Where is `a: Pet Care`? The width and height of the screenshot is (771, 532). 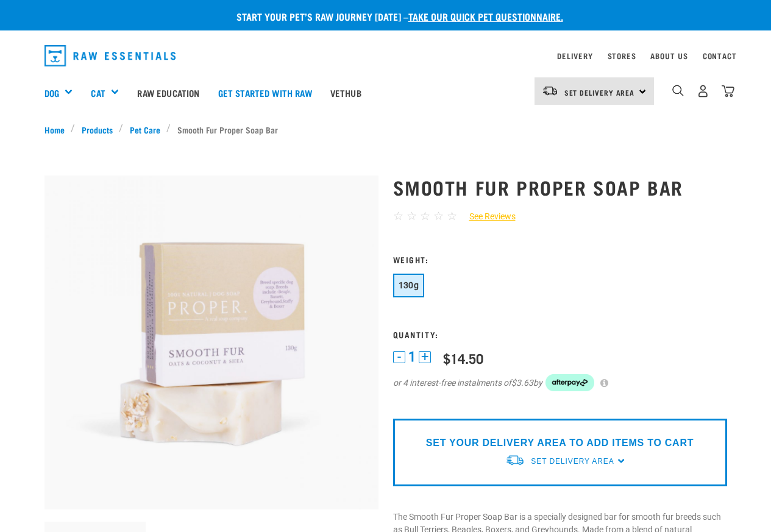
a: Pet Care is located at coordinates (144, 129).